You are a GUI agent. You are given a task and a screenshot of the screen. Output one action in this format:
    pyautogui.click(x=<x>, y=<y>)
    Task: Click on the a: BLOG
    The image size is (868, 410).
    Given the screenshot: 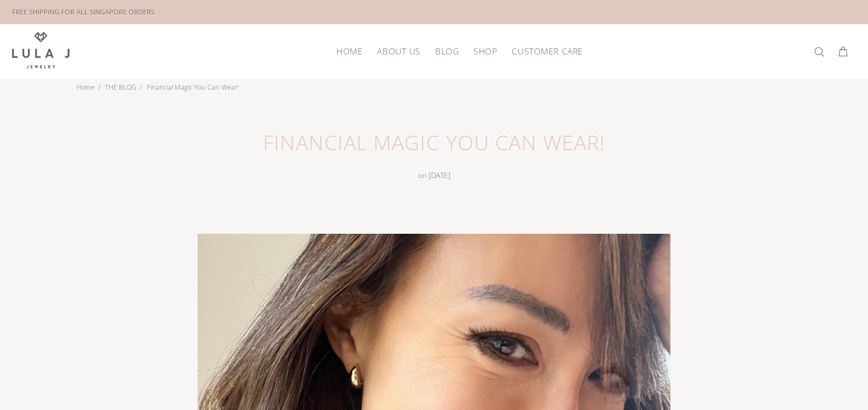 What is the action you would take?
    pyautogui.click(x=446, y=51)
    